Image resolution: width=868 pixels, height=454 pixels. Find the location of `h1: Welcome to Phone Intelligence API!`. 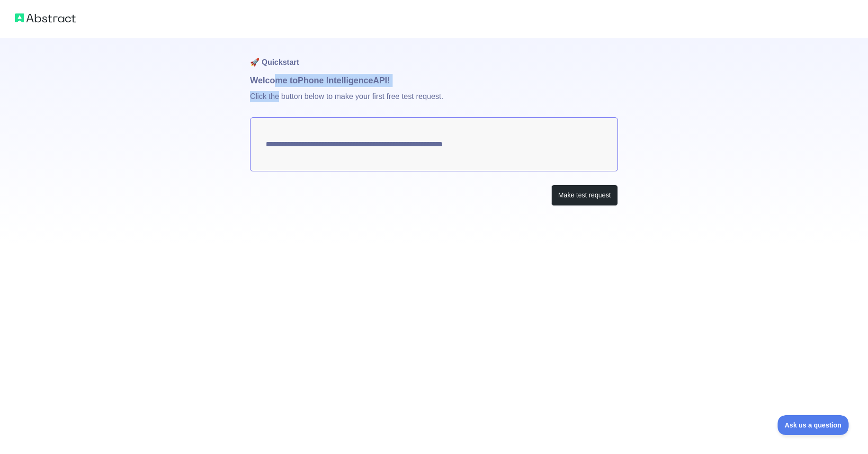

h1: Welcome to Phone Intelligence API! is located at coordinates (434, 80).